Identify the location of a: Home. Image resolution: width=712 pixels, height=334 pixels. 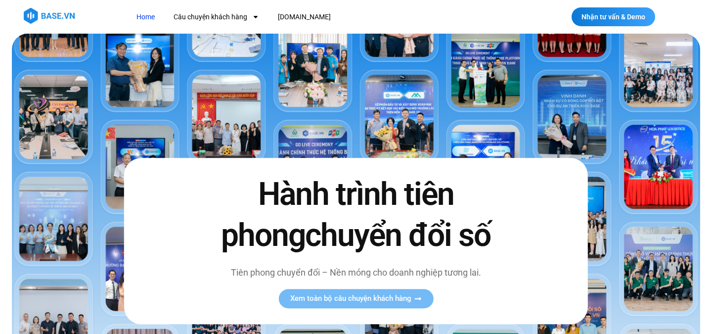
(145, 17).